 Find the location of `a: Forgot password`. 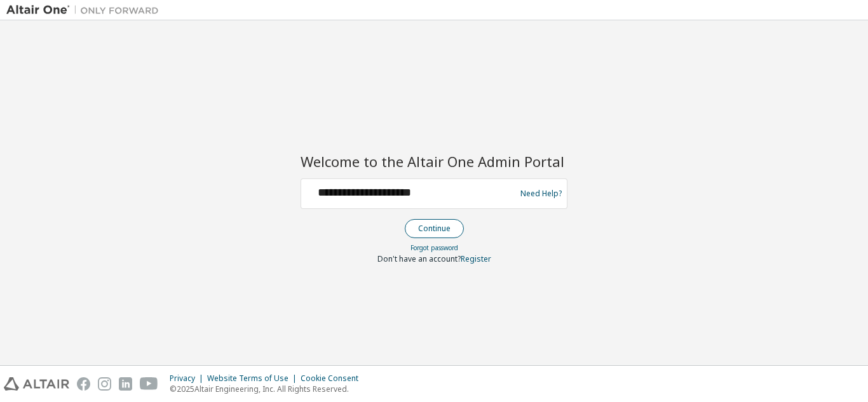

a: Forgot password is located at coordinates (434, 248).